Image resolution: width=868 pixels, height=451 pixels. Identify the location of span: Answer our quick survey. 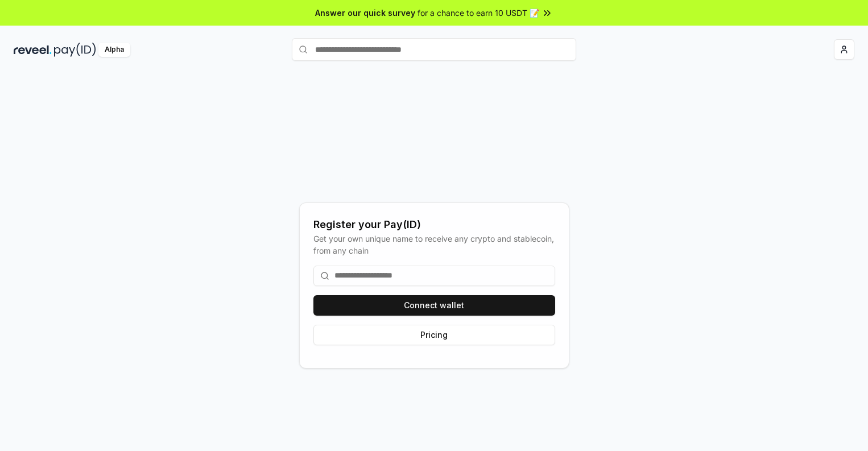
(365, 13).